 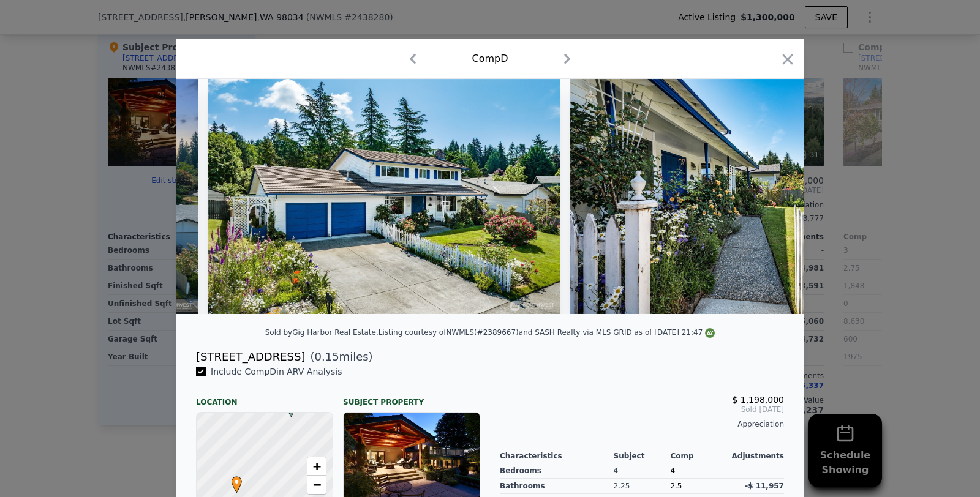 I want to click on span: $ 1,198,000, so click(x=758, y=400).